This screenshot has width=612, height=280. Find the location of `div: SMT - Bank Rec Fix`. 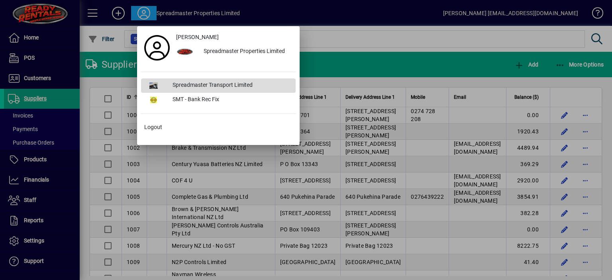

div: SMT - Bank Rec Fix is located at coordinates (231, 100).